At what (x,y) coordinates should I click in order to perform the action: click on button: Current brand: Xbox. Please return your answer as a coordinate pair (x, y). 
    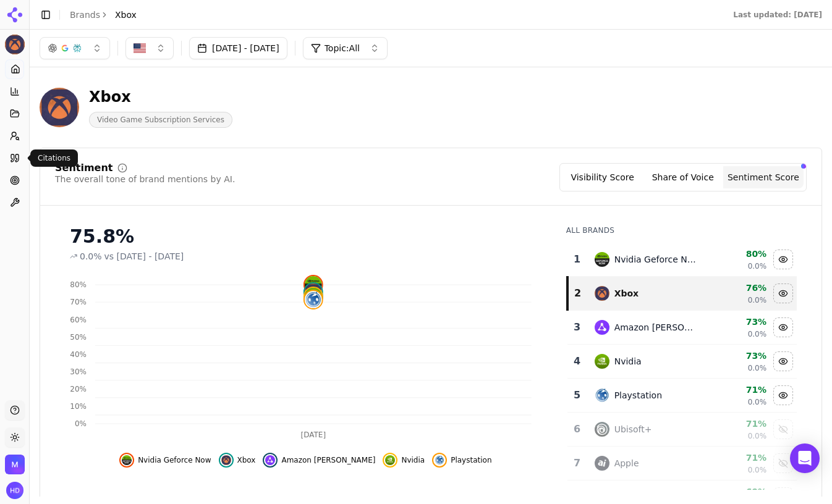
    Looking at the image, I should click on (15, 45).